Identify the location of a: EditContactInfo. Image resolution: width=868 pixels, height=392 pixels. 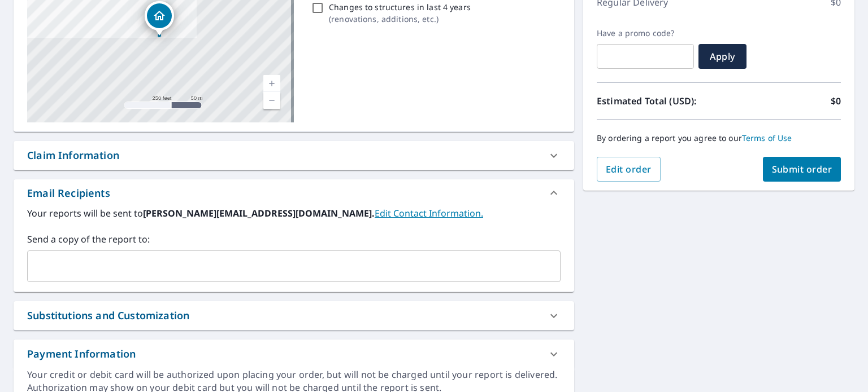
(429, 213).